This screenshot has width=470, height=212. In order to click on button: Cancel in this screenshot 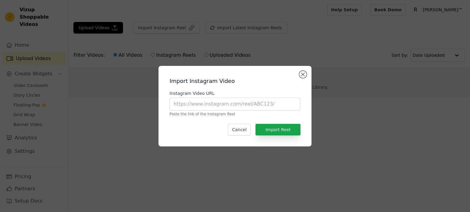, I will do `click(239, 130)`.